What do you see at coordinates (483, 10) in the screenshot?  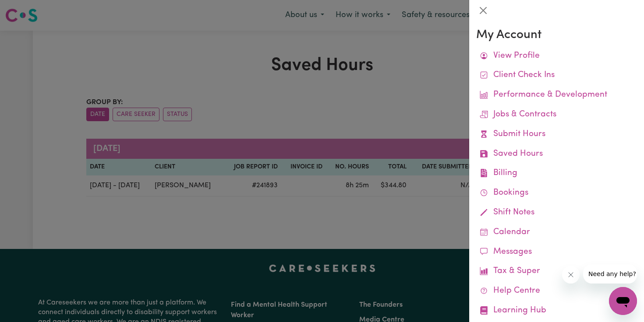 I see `button: Close` at bounding box center [483, 10].